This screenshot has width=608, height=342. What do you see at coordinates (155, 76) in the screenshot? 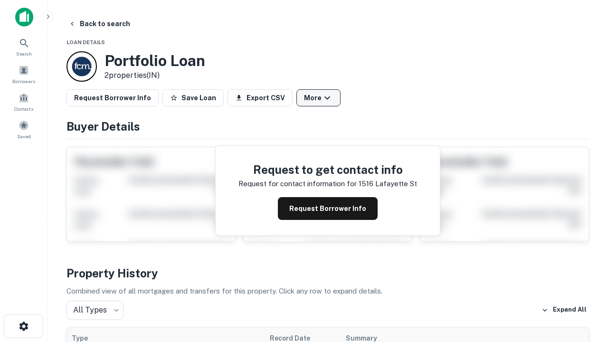
I see `p: 2 properties (IN)` at bounding box center [155, 76].